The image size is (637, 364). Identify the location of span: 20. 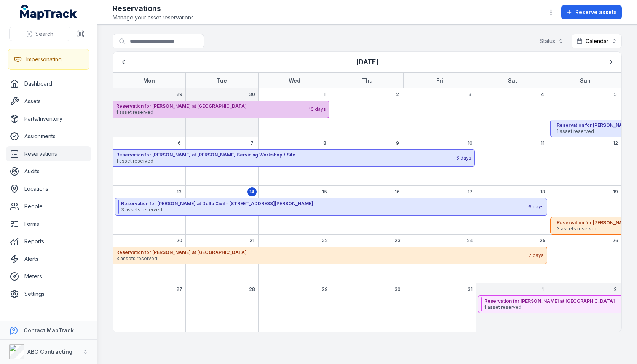
(179, 241).